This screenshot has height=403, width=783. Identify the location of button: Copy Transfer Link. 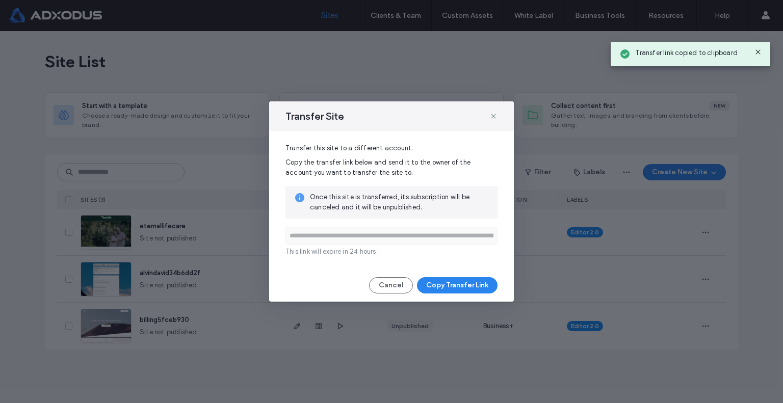
(457, 286).